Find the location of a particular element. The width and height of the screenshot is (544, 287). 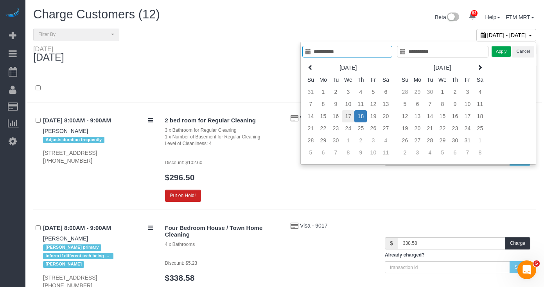

th: We is located at coordinates (348, 80).